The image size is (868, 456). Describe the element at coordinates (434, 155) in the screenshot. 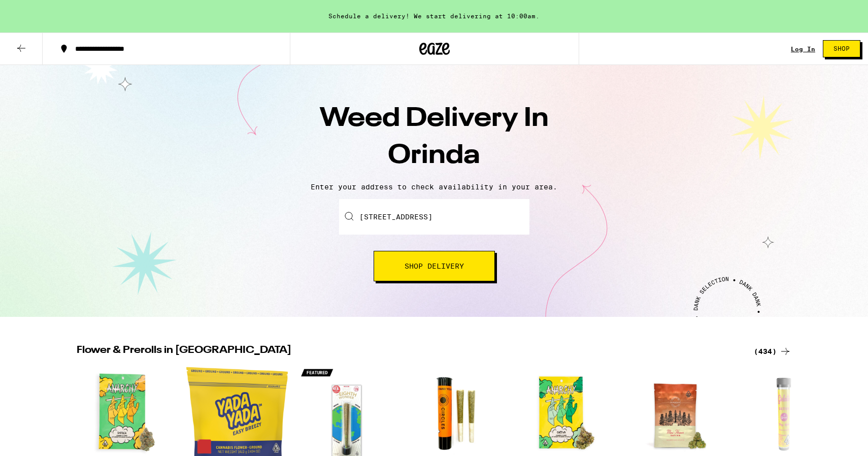

I see `span: Orinda` at that location.